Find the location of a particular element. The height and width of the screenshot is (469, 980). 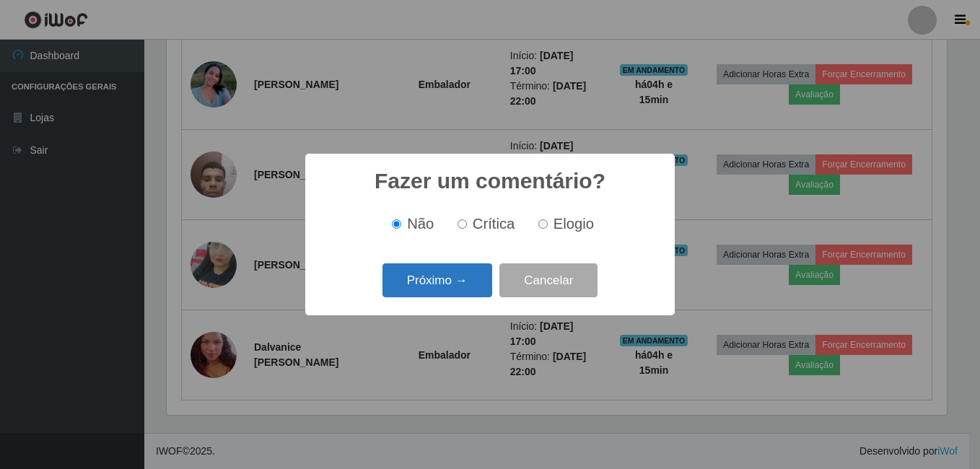

input: Não is located at coordinates (397, 224).